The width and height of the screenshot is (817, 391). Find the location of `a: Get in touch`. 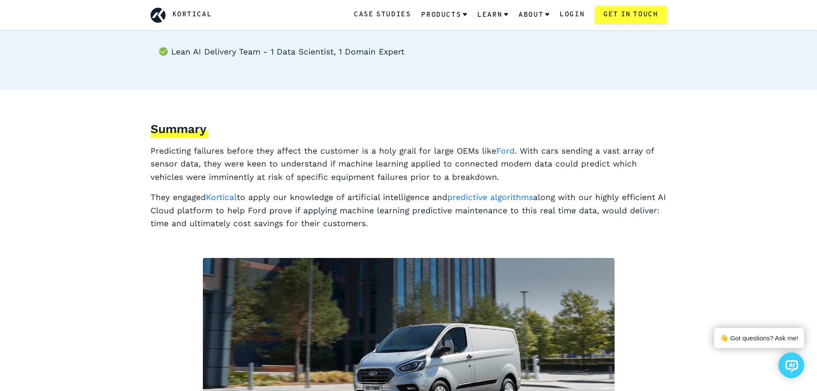

a: Get in touch is located at coordinates (631, 15).